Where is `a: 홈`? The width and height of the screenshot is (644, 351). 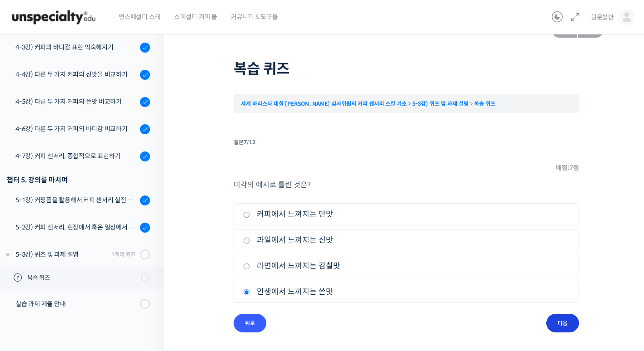 a: 홈 is located at coordinates (31, 287).